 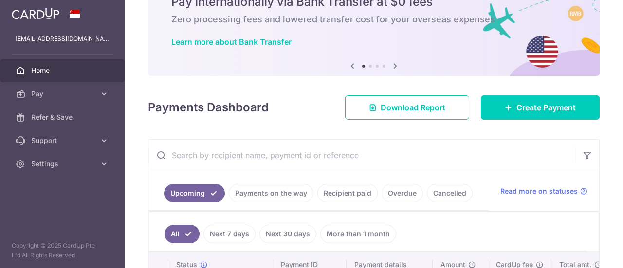 What do you see at coordinates (208, 108) in the screenshot?
I see `h4: Payments Dashboard` at bounding box center [208, 108].